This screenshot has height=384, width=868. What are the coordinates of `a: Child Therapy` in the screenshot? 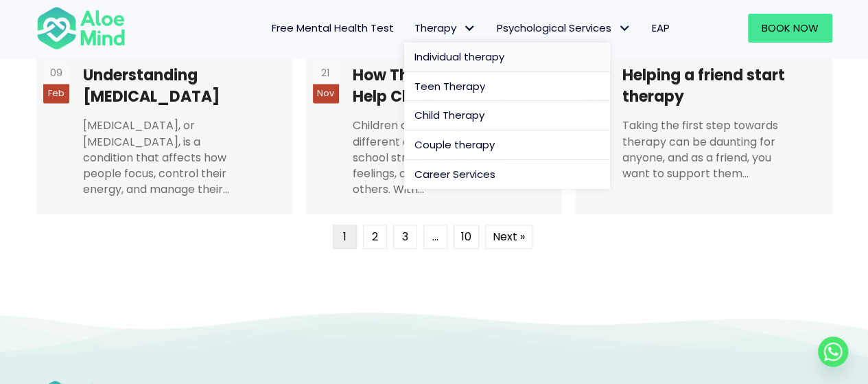 It's located at (507, 115).